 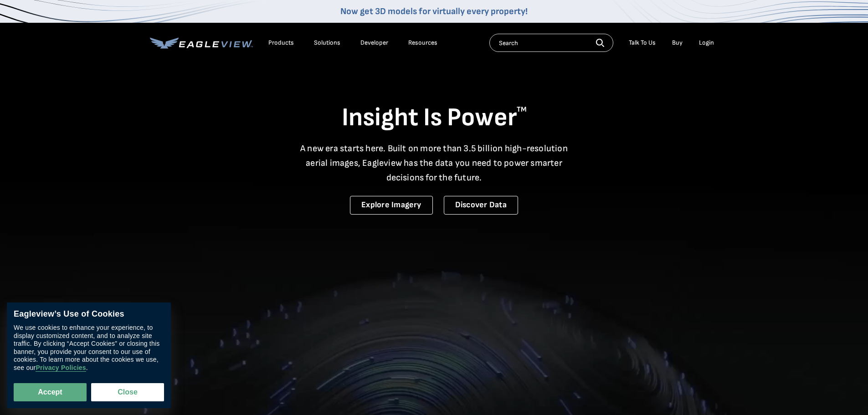 I want to click on div: Resources, so click(x=423, y=43).